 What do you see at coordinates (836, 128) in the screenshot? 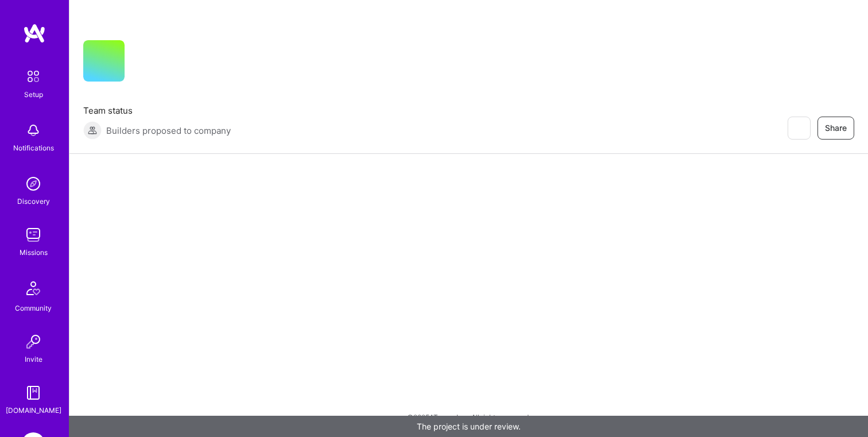
I see `span: Share` at bounding box center [836, 128].